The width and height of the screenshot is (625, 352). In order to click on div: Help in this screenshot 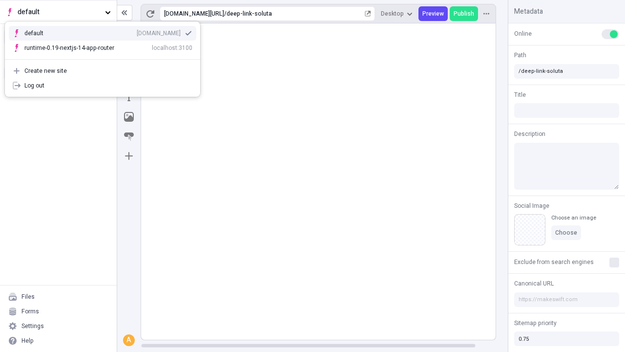, I will do `click(27, 340)`.